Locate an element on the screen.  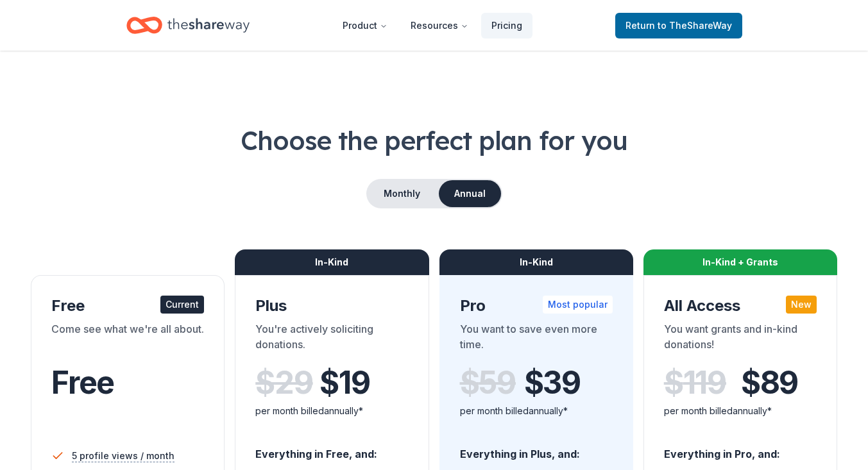
span: $ 89 is located at coordinates (769, 383).